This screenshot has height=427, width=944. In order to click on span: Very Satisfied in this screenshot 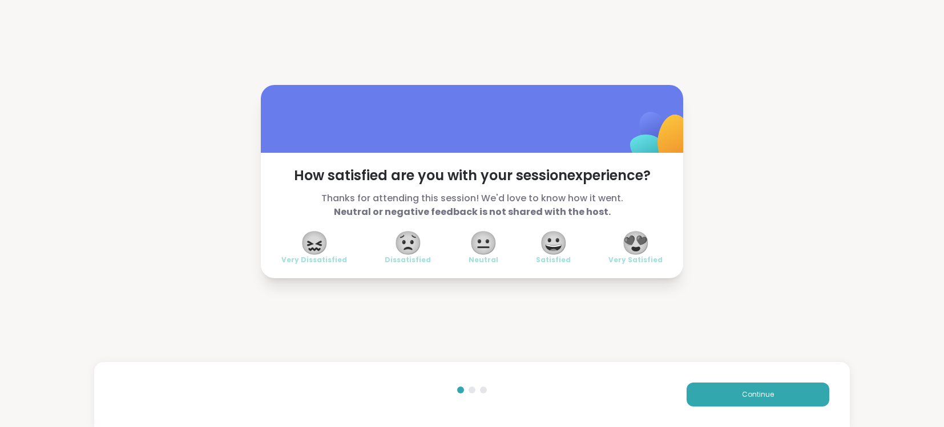, I will do `click(635, 260)`.